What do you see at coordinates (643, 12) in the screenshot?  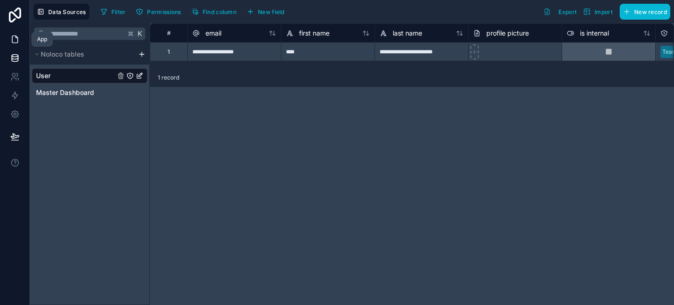 I see `a: New record` at bounding box center [643, 12].